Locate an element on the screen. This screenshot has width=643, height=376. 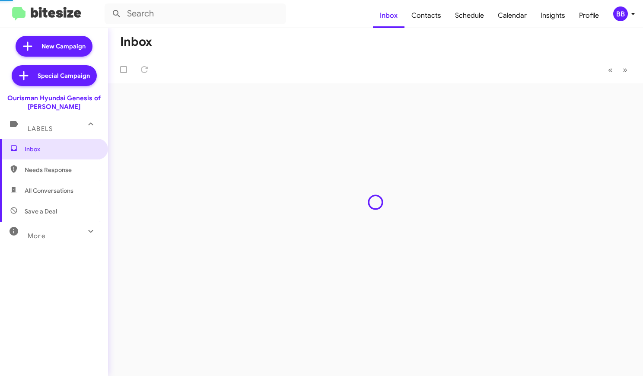
input: Search is located at coordinates (195, 14).